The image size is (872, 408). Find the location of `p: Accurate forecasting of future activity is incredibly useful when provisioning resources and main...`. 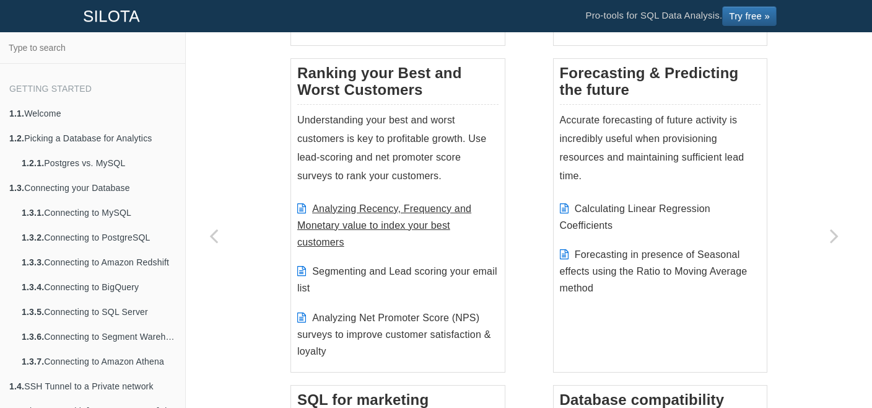

p: Accurate forecasting of future activity is incredibly useful when provisioning resources and main... is located at coordinates (660, 148).